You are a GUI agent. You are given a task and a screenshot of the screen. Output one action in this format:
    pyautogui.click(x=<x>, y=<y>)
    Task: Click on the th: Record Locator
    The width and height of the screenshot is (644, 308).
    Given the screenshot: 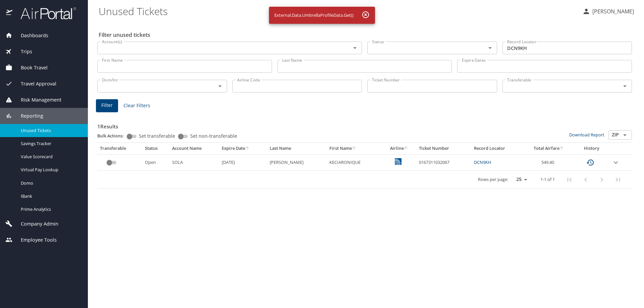 What is the action you would take?
    pyautogui.click(x=497, y=149)
    